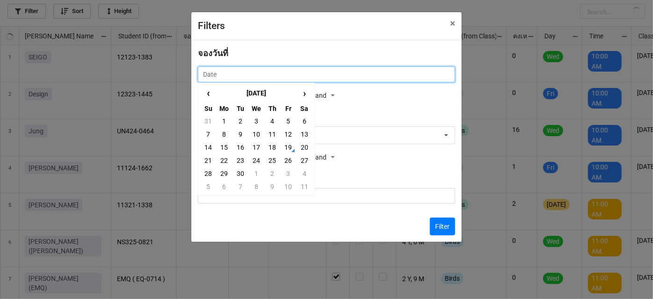  What do you see at coordinates (288, 108) in the screenshot?
I see `th: Fr` at bounding box center [288, 108].